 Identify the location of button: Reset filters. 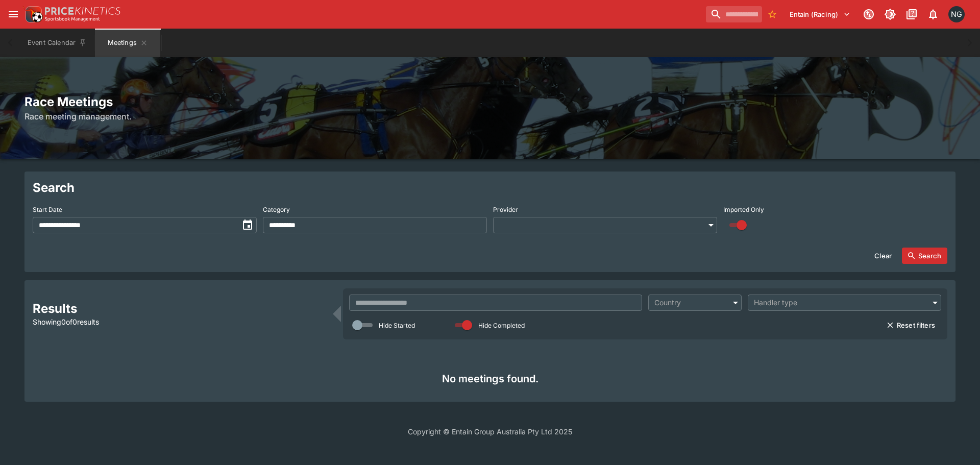
(911, 325).